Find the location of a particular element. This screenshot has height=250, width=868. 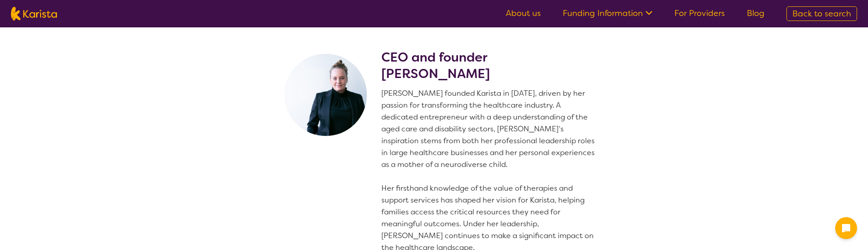

span: Back to search is located at coordinates (821, 14).